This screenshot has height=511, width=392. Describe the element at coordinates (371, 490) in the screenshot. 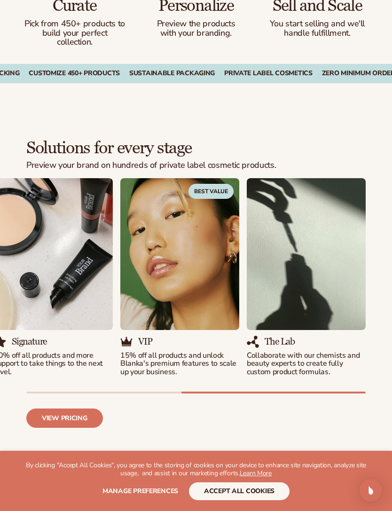

I see `div: Open Intercom Messenger` at that location.